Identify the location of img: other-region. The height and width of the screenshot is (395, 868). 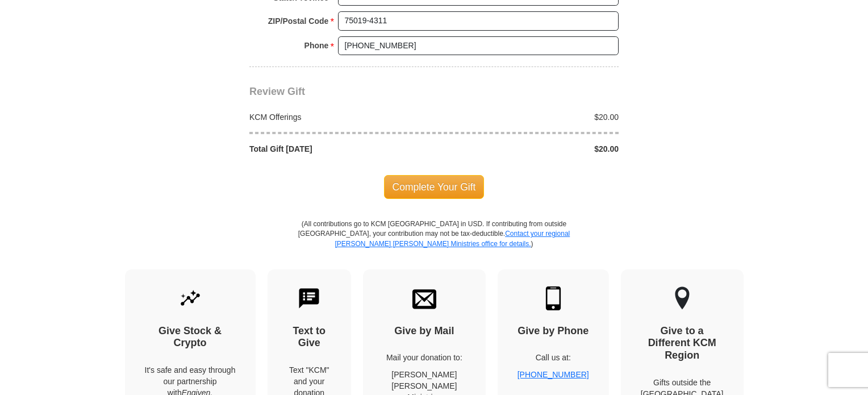
(683, 298).